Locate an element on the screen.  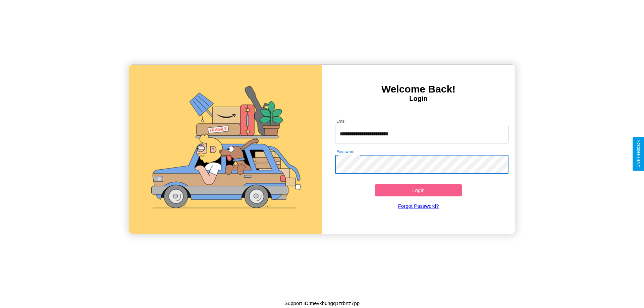
p: Support ID: mevkb6hgq1zrbrtz7pp is located at coordinates (322, 303).